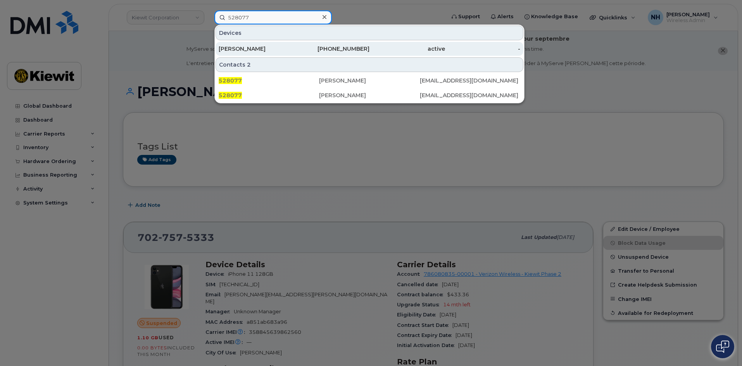 The image size is (742, 366). Describe the element at coordinates (723, 347) in the screenshot. I see `img: Open chat` at that location.